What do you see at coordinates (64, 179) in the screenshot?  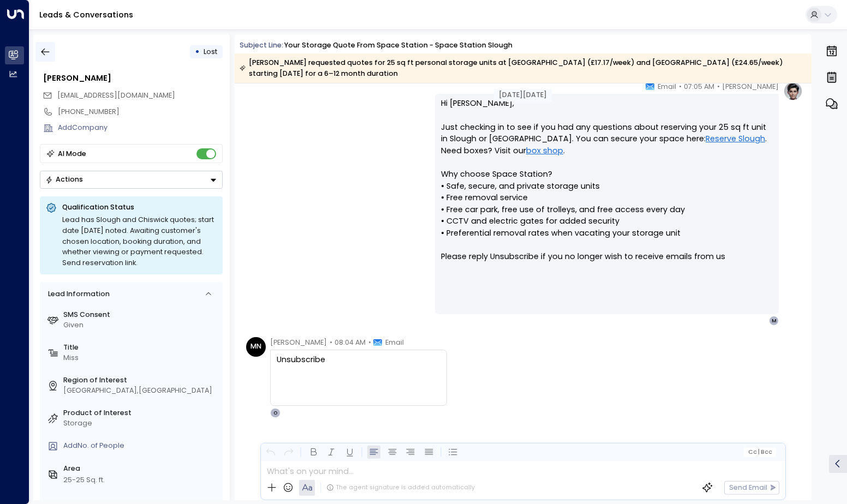 I see `div: Actions` at bounding box center [64, 179].